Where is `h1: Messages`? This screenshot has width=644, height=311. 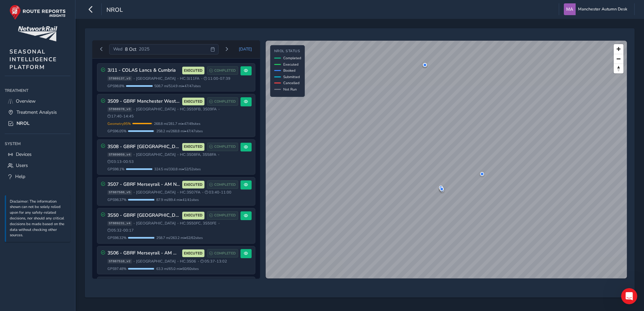 h1: Messages is located at coordinates (68, 9).